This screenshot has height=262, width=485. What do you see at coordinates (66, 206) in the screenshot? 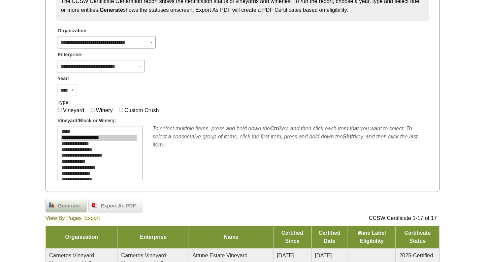
I see `a: Generate` at bounding box center [66, 206].